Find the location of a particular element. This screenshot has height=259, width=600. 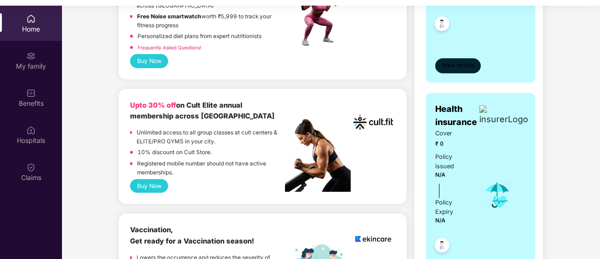

span: Cover is located at coordinates (452, 133).